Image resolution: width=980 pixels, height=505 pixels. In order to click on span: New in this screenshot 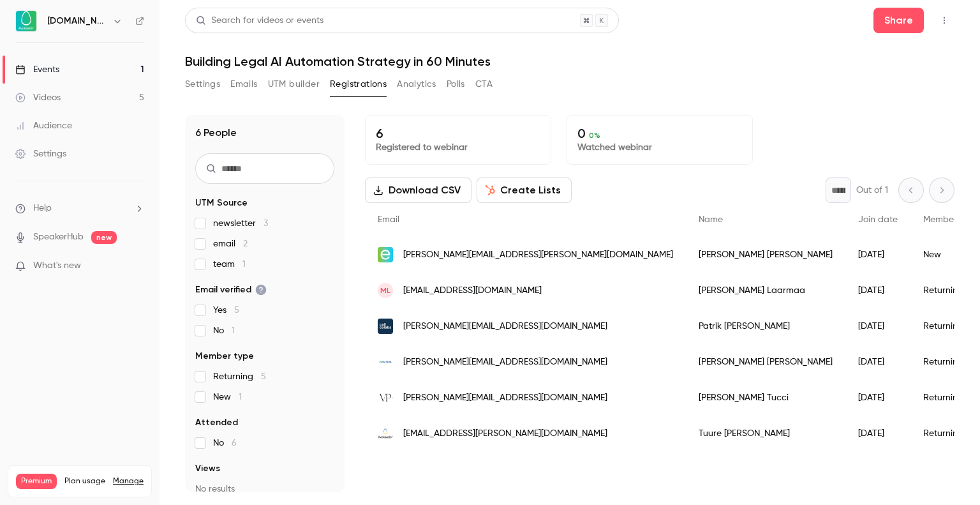, I will do `click(227, 397)`.